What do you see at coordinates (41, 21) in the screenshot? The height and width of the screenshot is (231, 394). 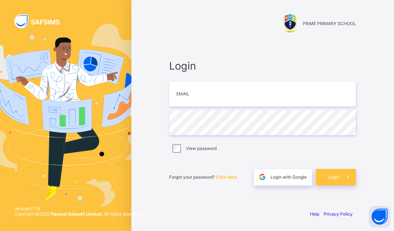 I see `img: SAFSIMS Logo` at bounding box center [41, 21].